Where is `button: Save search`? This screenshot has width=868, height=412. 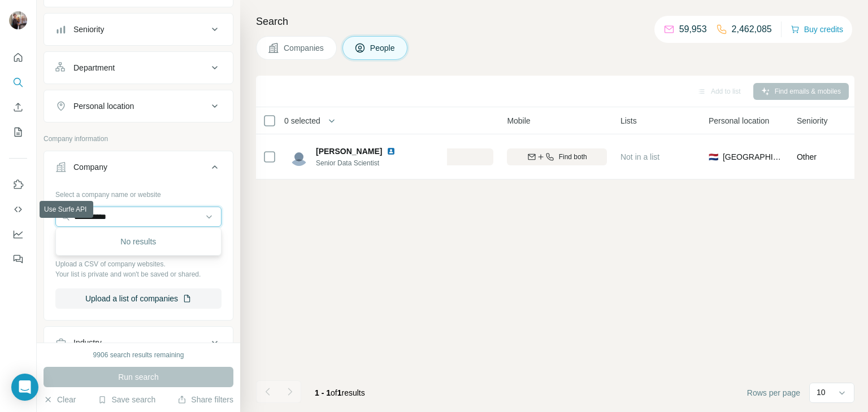 button: Save search is located at coordinates (126, 400).